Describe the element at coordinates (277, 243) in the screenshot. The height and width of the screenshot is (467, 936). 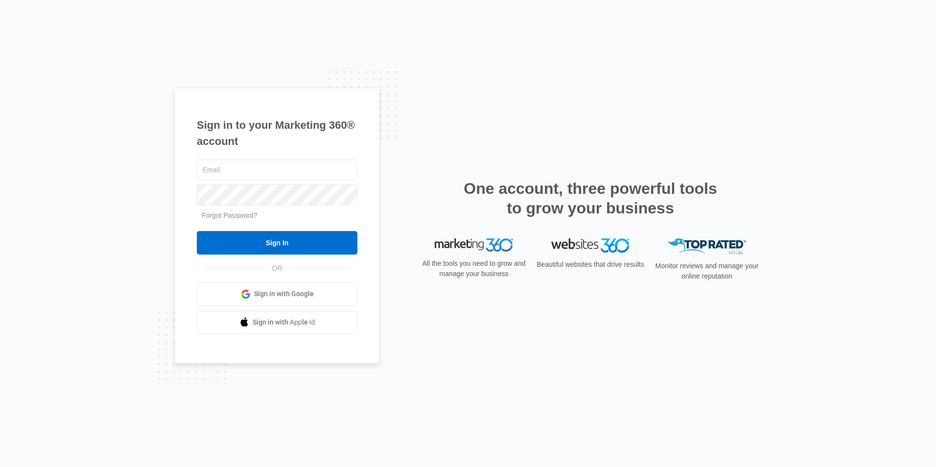
I see `input: Sign In` at that location.